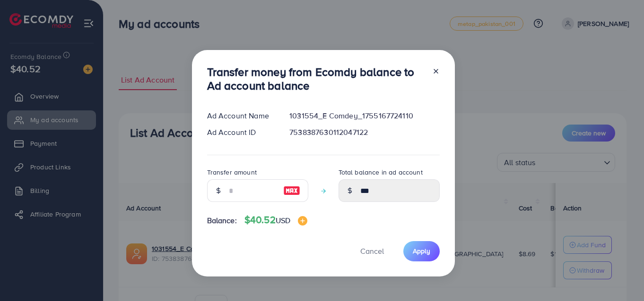  Describe the element at coordinates (222, 220) in the screenshot. I see `span: Balance:` at that location.